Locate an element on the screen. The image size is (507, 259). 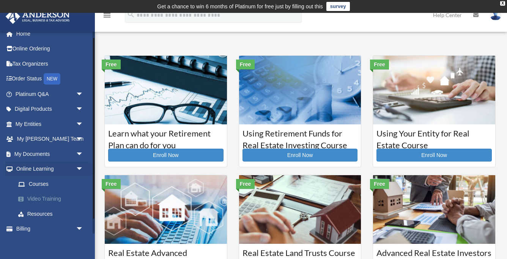
a: survey is located at coordinates (338, 6).